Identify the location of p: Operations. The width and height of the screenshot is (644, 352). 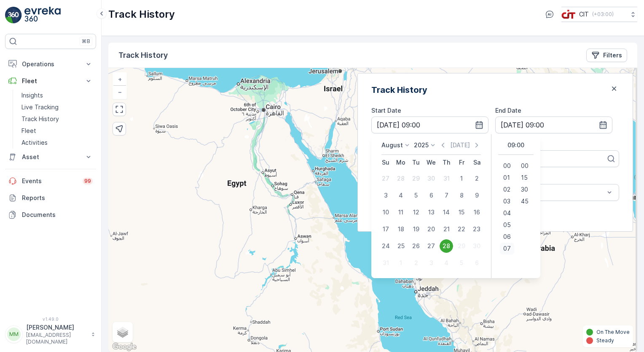
(51, 64).